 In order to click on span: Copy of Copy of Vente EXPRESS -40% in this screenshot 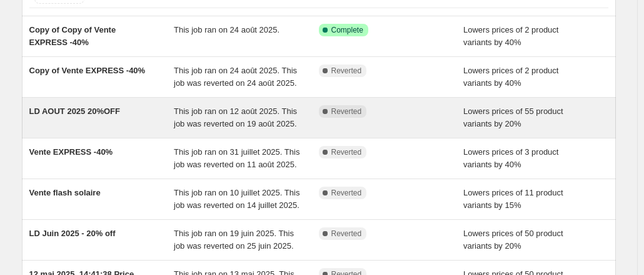, I will do `click(72, 36)`.